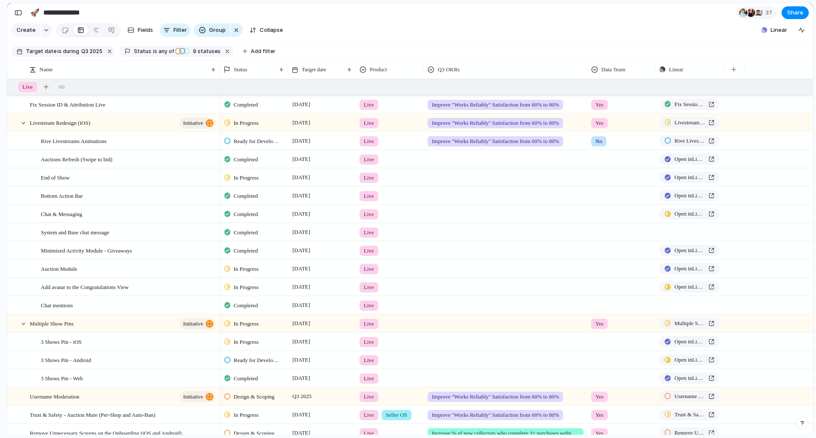 This screenshot has height=438, width=816. Describe the element at coordinates (689, 397) in the screenshot. I see `a: Username Moderation` at that location.